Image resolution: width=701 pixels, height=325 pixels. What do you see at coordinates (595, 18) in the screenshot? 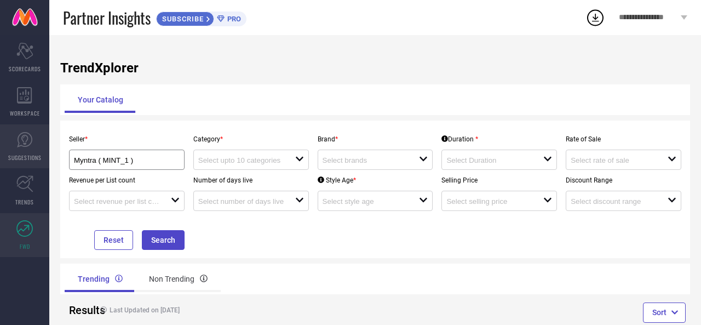
I see `div: Open download list` at bounding box center [595, 18].